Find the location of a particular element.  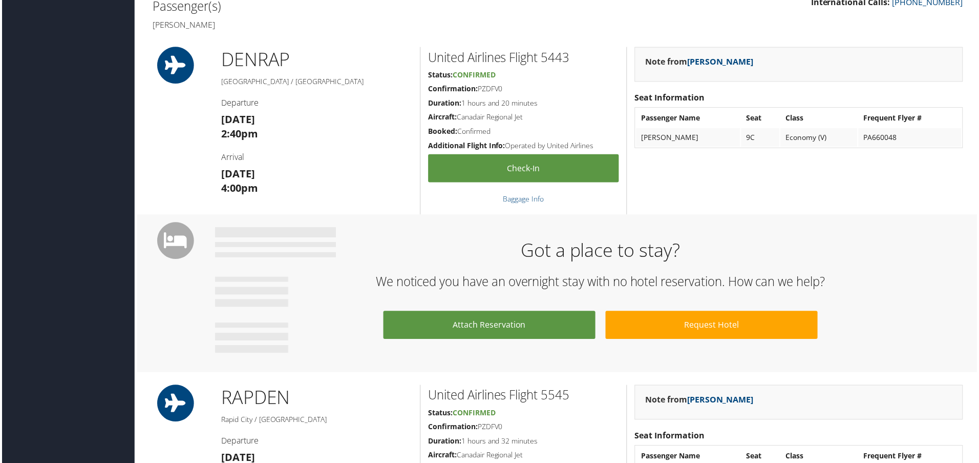

h5: 1 hours and 32 minutes is located at coordinates (524, 443).